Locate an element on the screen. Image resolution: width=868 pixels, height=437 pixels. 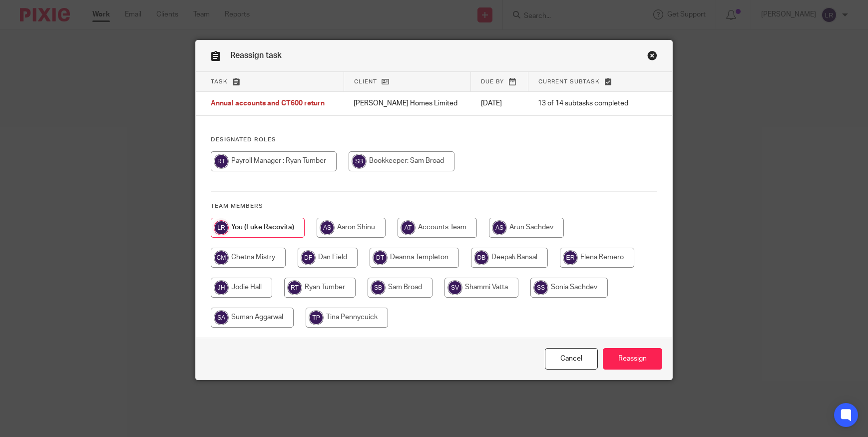
span: Current subtask is located at coordinates (569, 81).